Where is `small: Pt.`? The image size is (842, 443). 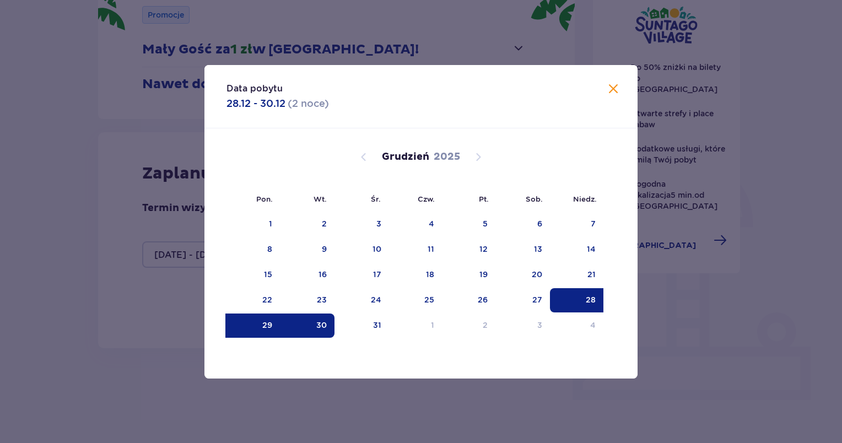 small: Pt. is located at coordinates (484, 199).